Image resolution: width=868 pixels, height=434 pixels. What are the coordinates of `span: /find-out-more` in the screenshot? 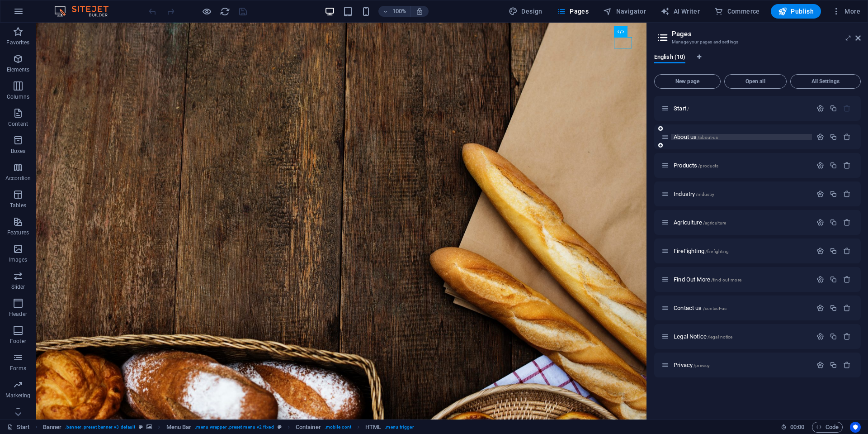 It's located at (727, 280).